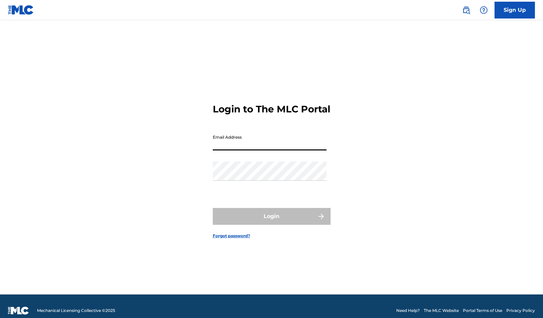 This screenshot has height=318, width=543. What do you see at coordinates (408, 311) in the screenshot?
I see `a: Need Help?` at bounding box center [408, 311].